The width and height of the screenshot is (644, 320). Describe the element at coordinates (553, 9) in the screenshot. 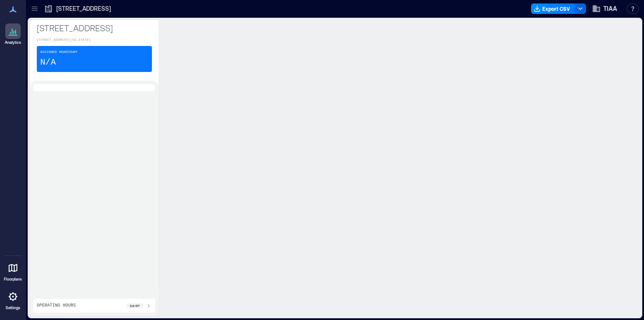

I see `button: Export CSV` at that location.